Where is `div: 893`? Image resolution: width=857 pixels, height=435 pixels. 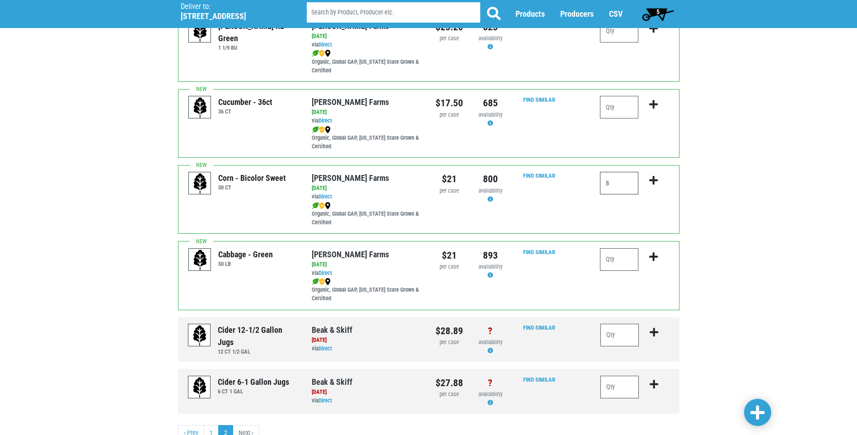 div: 893 is located at coordinates (490, 255).